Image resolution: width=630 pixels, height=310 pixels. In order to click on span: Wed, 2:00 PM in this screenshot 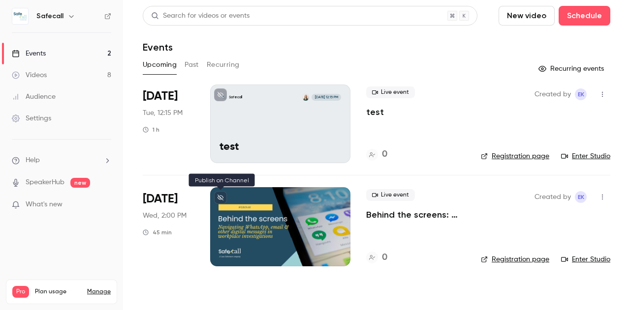, I will do `click(164, 216)`.